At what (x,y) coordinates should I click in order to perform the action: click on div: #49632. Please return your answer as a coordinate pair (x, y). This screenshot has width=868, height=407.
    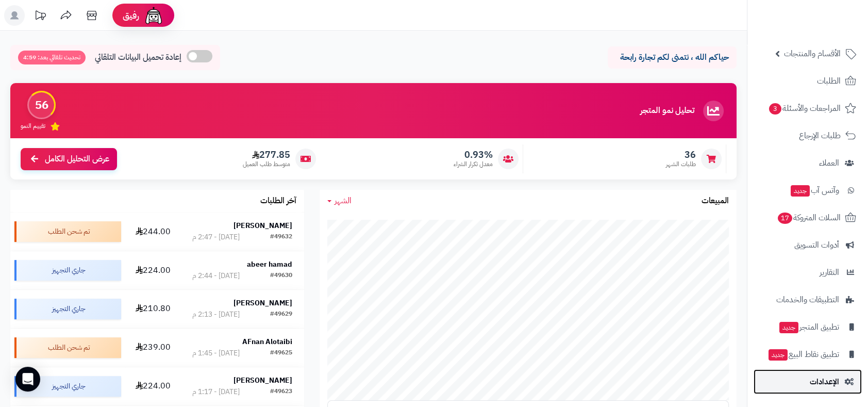
    Looking at the image, I should click on (281, 237).